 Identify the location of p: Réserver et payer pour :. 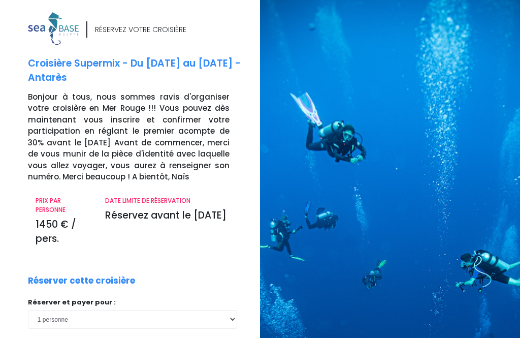
(133, 302).